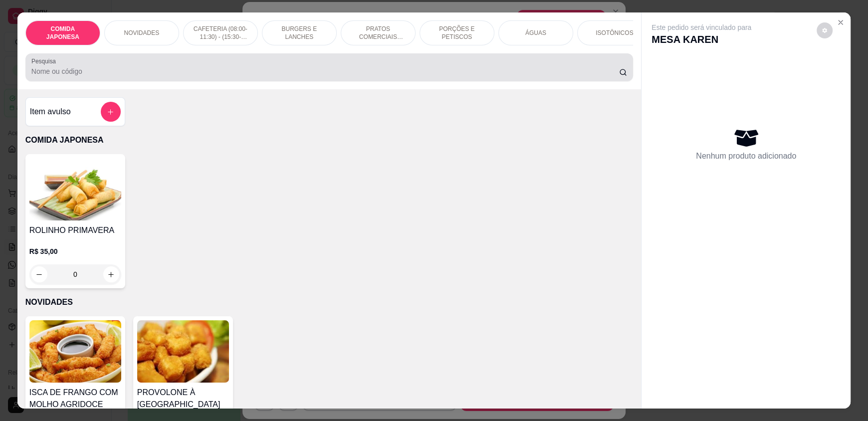 The width and height of the screenshot is (868, 421). I want to click on h4: ROLINHO PRIMAVERA, so click(75, 230).